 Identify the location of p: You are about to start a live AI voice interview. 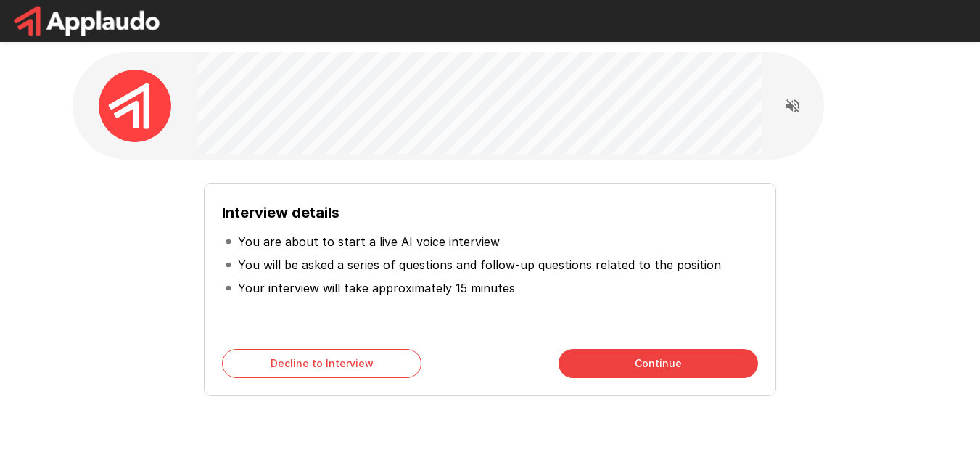
(369, 241).